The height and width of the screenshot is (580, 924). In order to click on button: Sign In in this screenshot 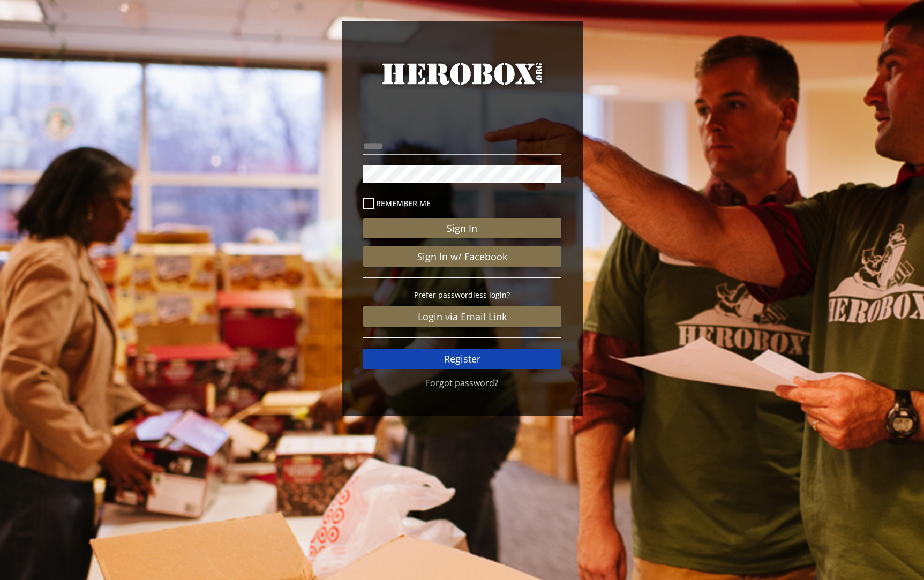, I will do `click(462, 228)`.